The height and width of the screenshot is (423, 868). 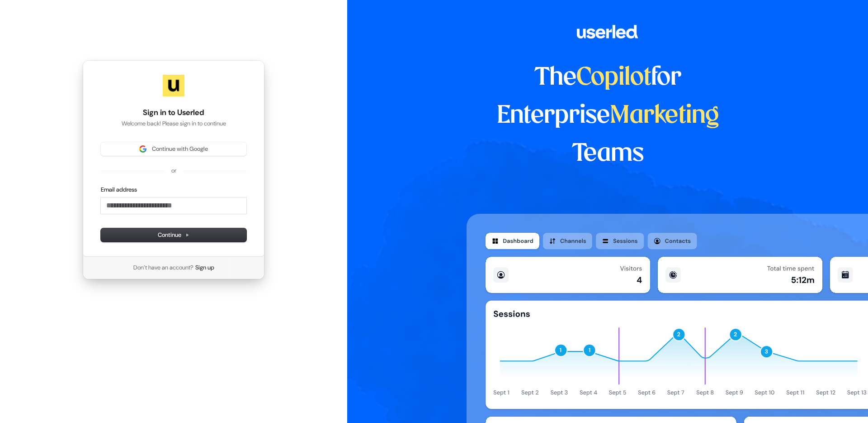 I want to click on span: Don’t have an account?, so click(x=163, y=267).